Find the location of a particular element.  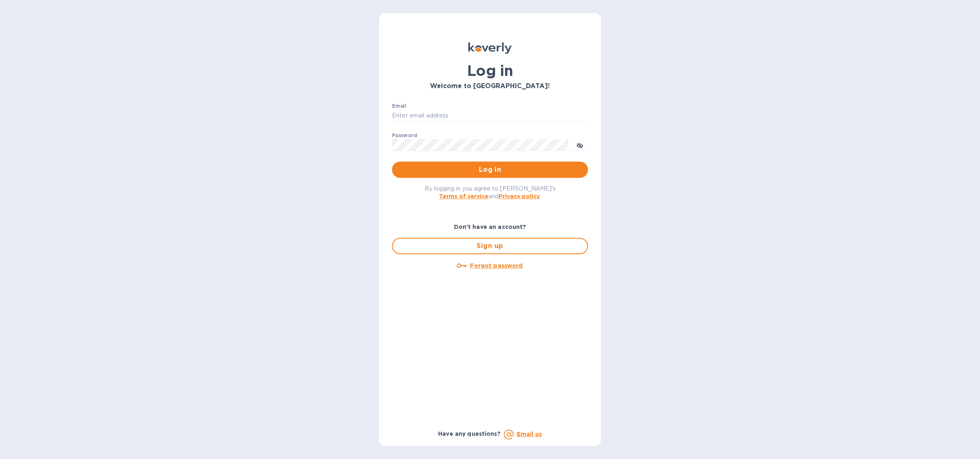

h1: Log in is located at coordinates (490, 71).